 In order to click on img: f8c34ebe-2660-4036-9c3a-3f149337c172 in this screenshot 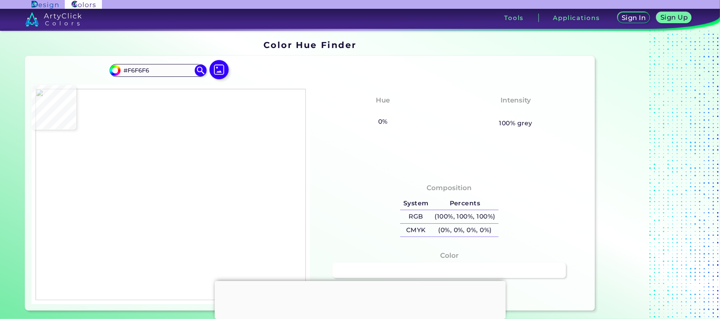, I will do `click(171, 194)`.